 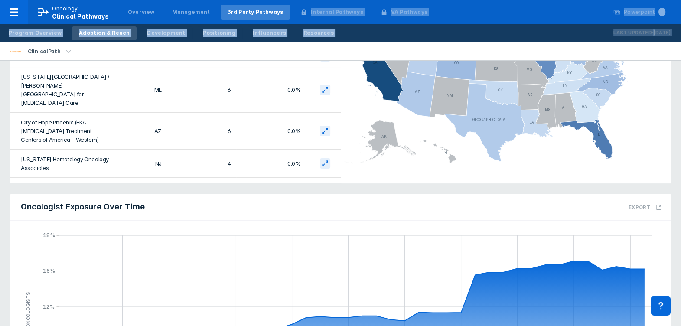 I want to click on a: Influencers, so click(x=269, y=33).